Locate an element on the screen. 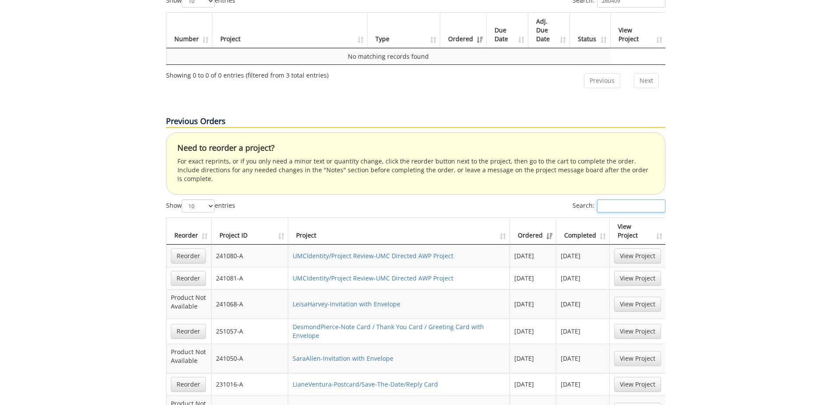 The width and height of the screenshot is (831, 405). td: 241081-A is located at coordinates (250, 278).